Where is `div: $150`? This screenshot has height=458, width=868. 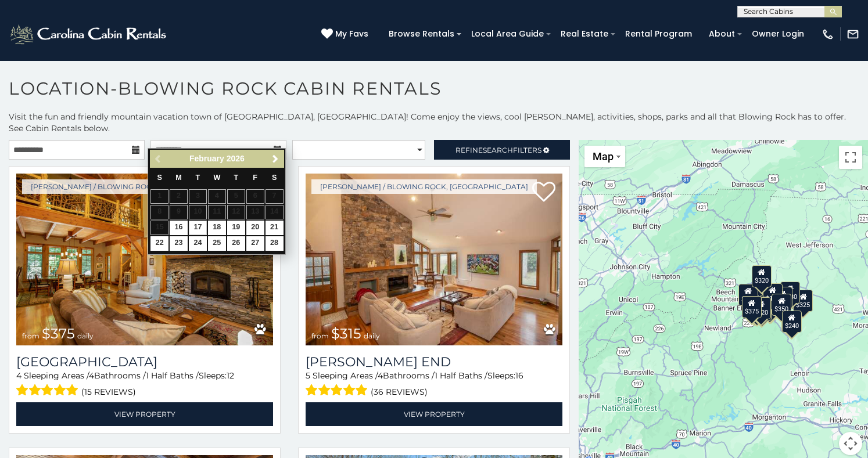
div: $150 is located at coordinates (772, 294).